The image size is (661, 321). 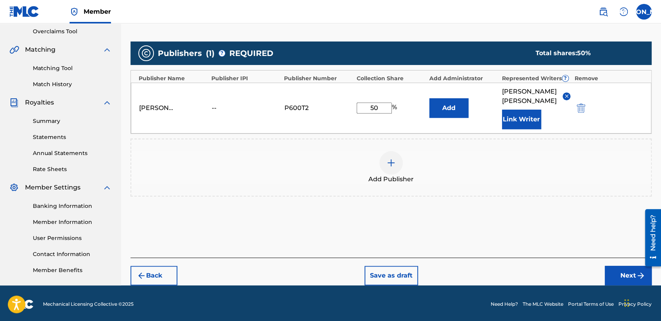 What do you see at coordinates (391, 275) in the screenshot?
I see `button: Save as draft` at bounding box center [391, 275].